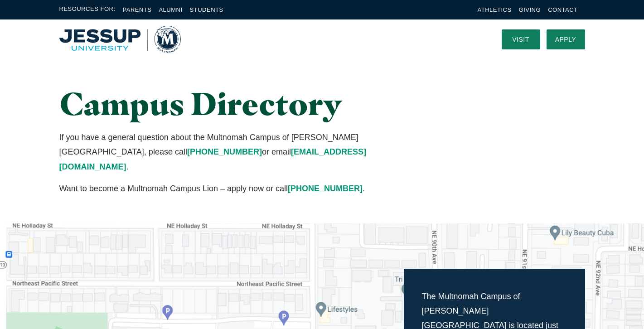  What do you see at coordinates (530, 9) in the screenshot?
I see `a: Giving` at bounding box center [530, 9].